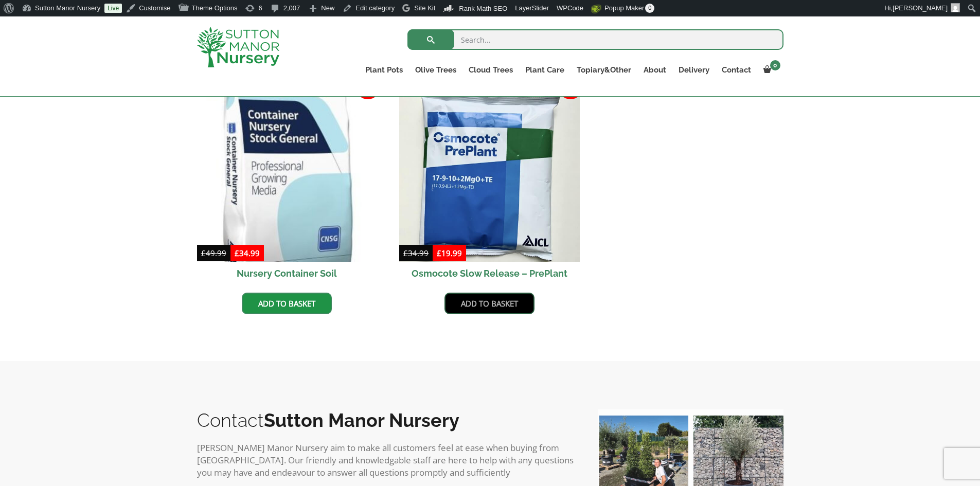 The image size is (980, 486). Describe the element at coordinates (113, 8) in the screenshot. I see `a: Live` at that location.